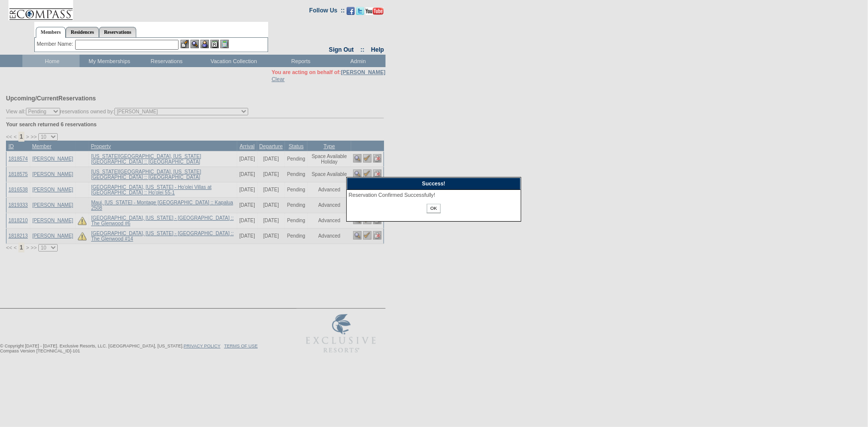  What do you see at coordinates (82, 32) in the screenshot?
I see `a: Residences` at bounding box center [82, 32].